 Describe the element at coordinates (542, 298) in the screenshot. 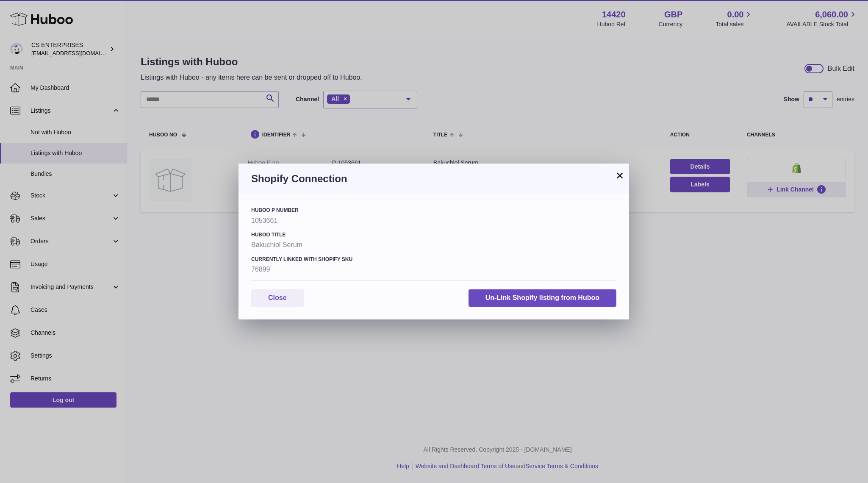

I see `button: Un-Link Shopify listing from Huboo` at that location.